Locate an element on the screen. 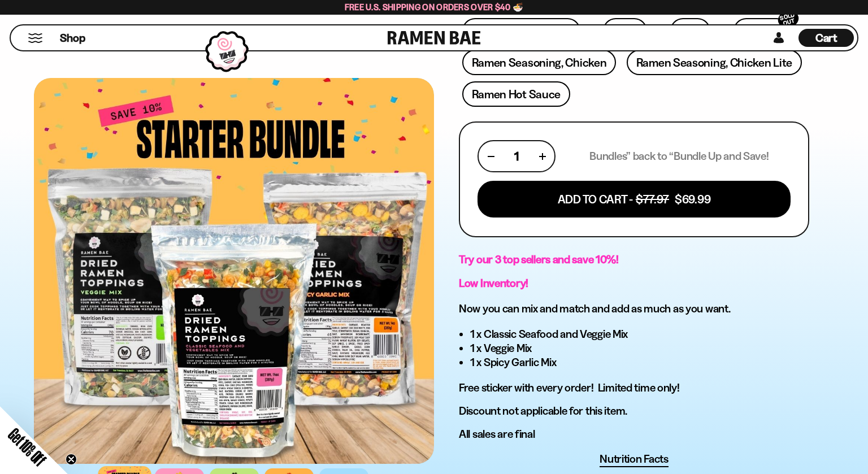 This screenshot has height=474, width=868. a: Shop is located at coordinates (72, 38).